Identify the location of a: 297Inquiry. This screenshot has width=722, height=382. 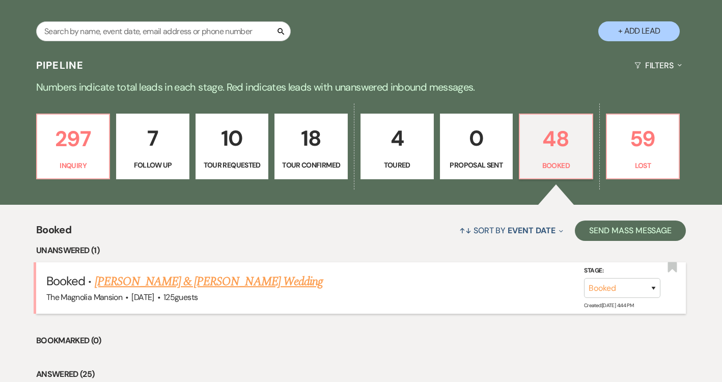
(73, 147).